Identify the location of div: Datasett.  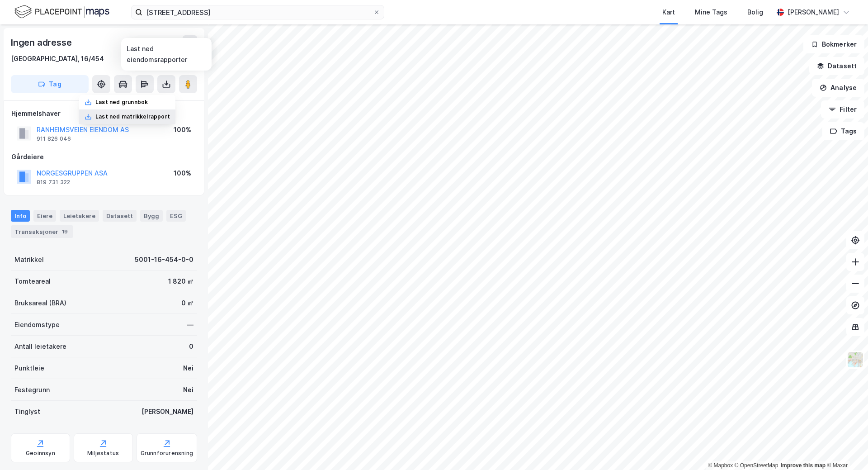
(120, 216).